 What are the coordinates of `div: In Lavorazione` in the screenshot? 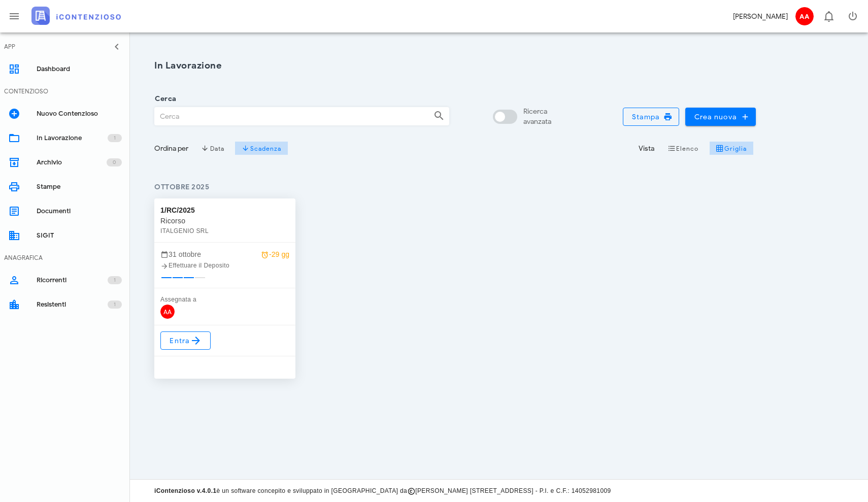 It's located at (72, 138).